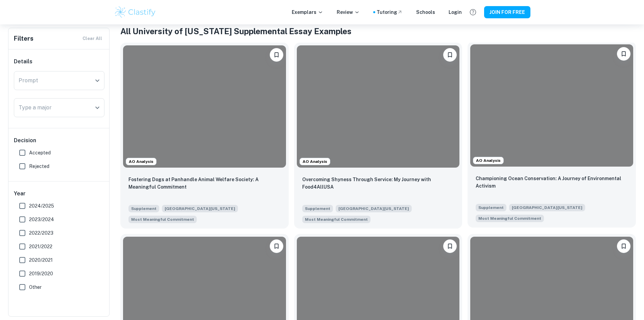 This screenshot has height=320, width=644. What do you see at coordinates (507, 12) in the screenshot?
I see `a: JOIN FOR FREE` at bounding box center [507, 12].